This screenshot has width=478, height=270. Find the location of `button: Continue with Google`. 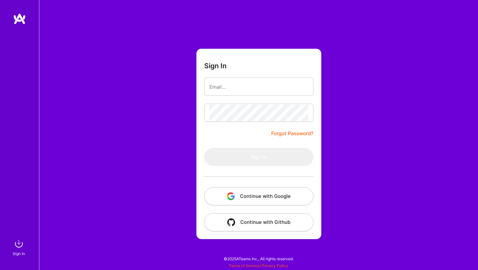

button: Continue with Google is located at coordinates (259, 196).